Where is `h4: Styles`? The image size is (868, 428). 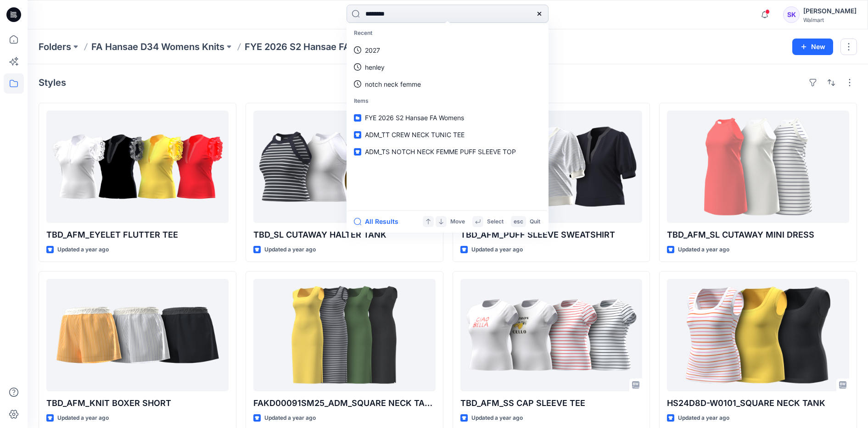
h4: Styles is located at coordinates (52, 82).